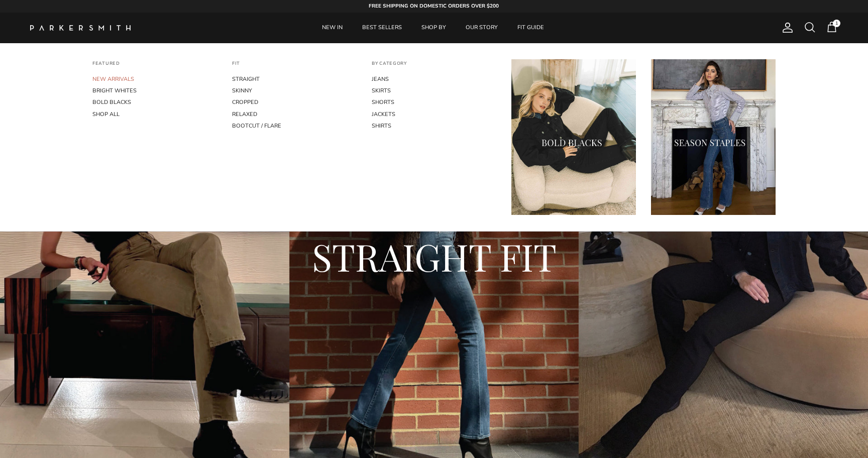  What do you see at coordinates (294, 90) in the screenshot?
I see `a: SKINNY` at bounding box center [294, 90].